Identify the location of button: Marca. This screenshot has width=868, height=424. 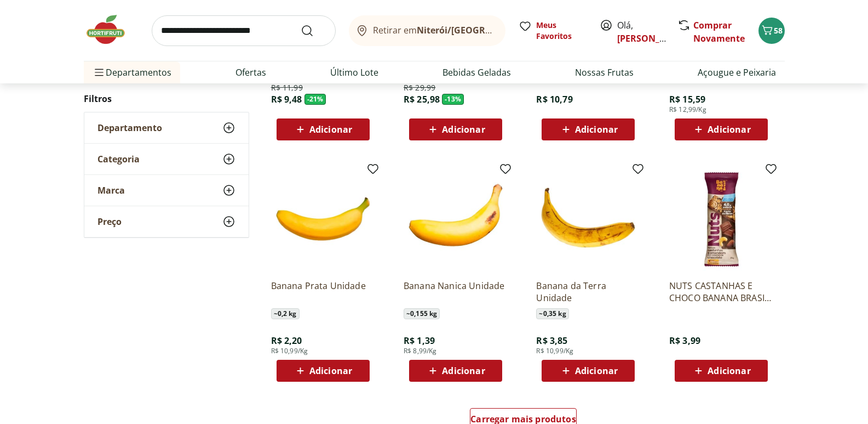
(166, 190).